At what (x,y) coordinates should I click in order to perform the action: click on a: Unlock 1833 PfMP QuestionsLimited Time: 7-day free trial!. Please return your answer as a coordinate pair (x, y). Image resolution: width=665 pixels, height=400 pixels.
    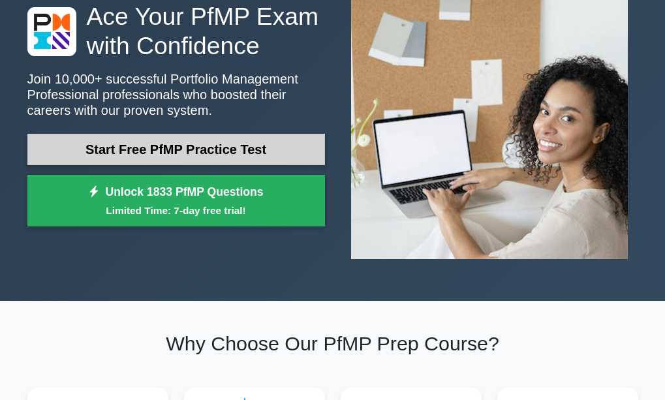
    Looking at the image, I should click on (176, 201).